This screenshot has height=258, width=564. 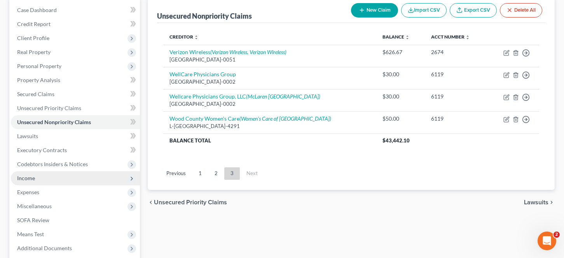 I want to click on span: Executory Contracts, so click(x=42, y=150).